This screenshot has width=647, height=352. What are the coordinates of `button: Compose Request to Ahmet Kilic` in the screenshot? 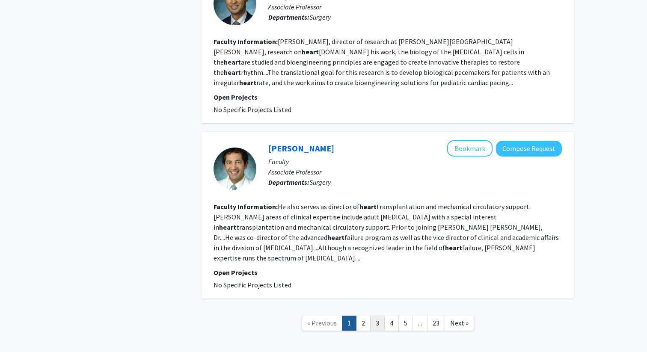 It's located at (529, 148).